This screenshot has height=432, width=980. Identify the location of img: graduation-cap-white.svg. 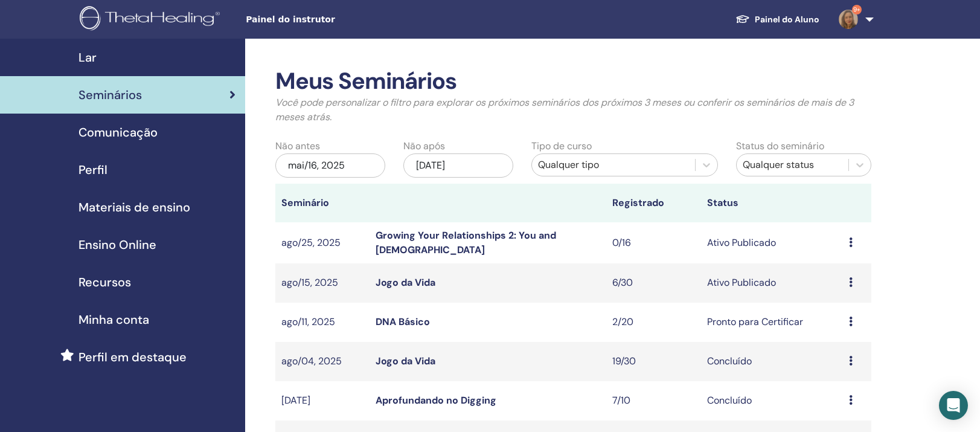
(743, 19).